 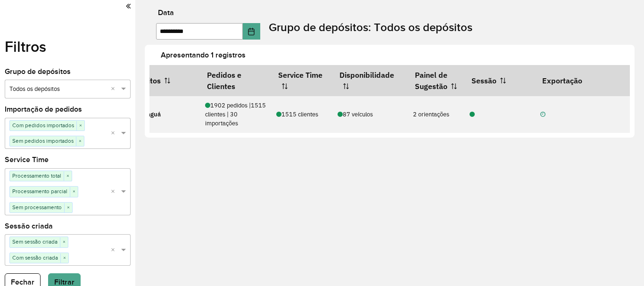 What do you see at coordinates (370, 27) in the screenshot?
I see `label: Grupo de depósitos: Todos os depósitos` at bounding box center [370, 27].